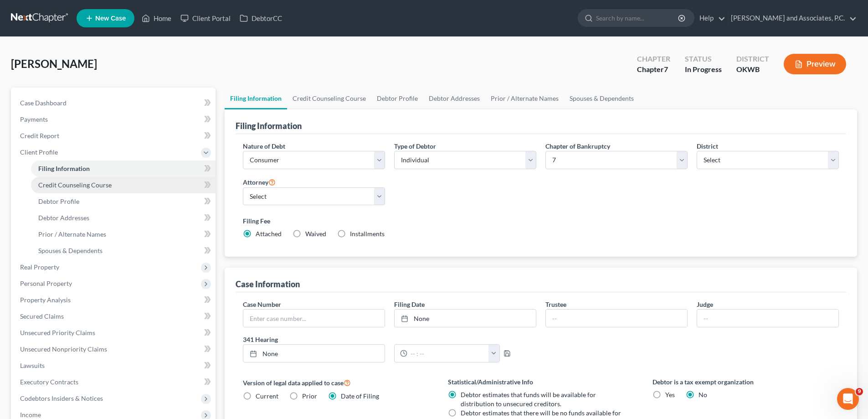 Image resolution: width=868 pixels, height=419 pixels. Describe the element at coordinates (46, 284) in the screenshot. I see `span: Personal Property` at that location.